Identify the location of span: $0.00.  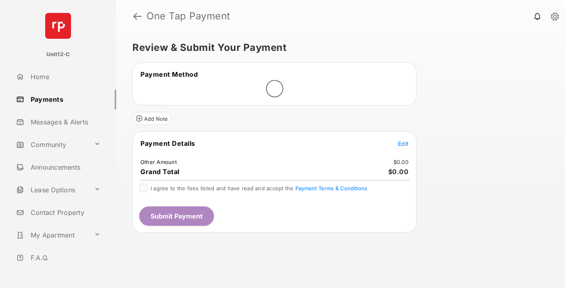
(398, 171).